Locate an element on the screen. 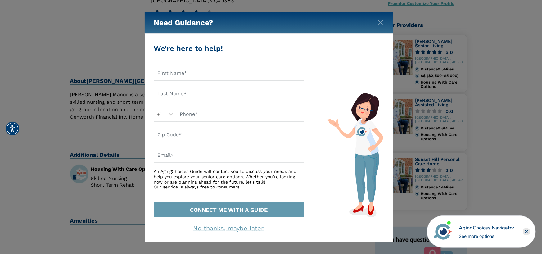  input: Email* is located at coordinates (229, 156).